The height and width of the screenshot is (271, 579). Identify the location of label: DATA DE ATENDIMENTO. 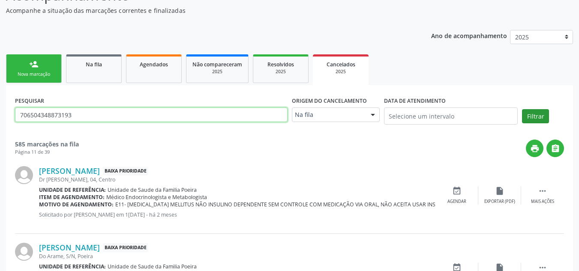
(415, 101).